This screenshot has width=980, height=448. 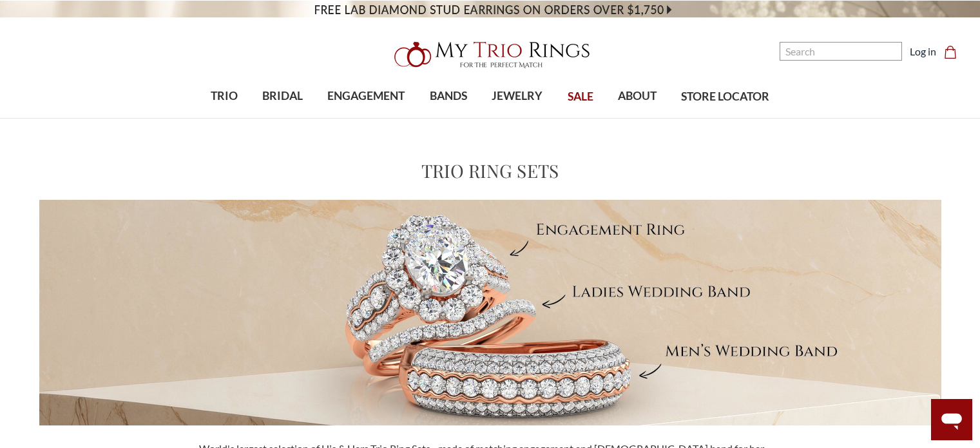 I want to click on input: Search, so click(x=841, y=51).